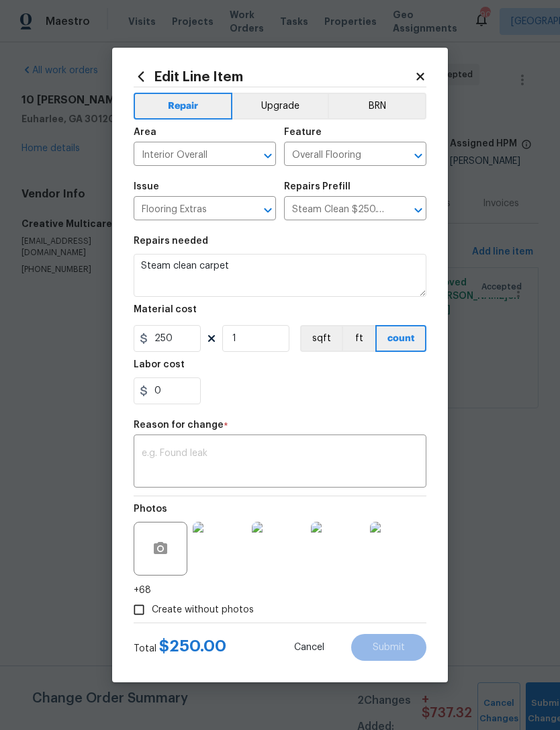  Describe the element at coordinates (321, 338) in the screenshot. I see `button: sqft` at that location.